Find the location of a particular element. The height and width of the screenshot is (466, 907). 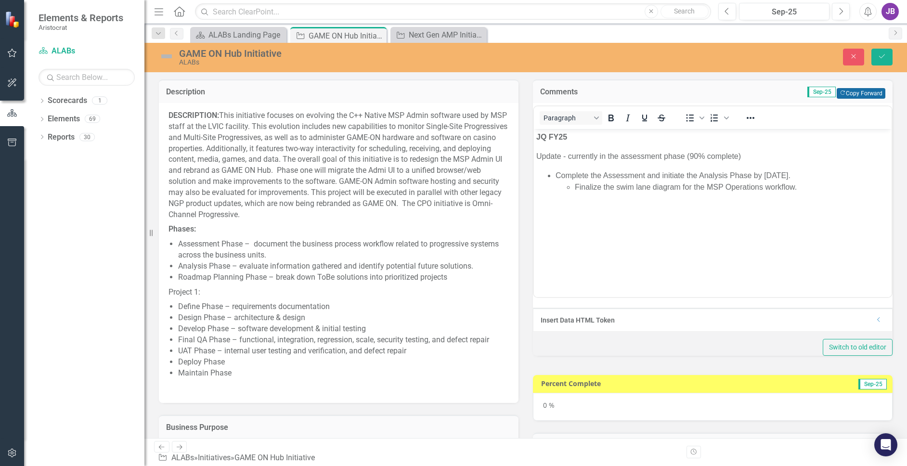

button: Strikethrough is located at coordinates (662, 118).